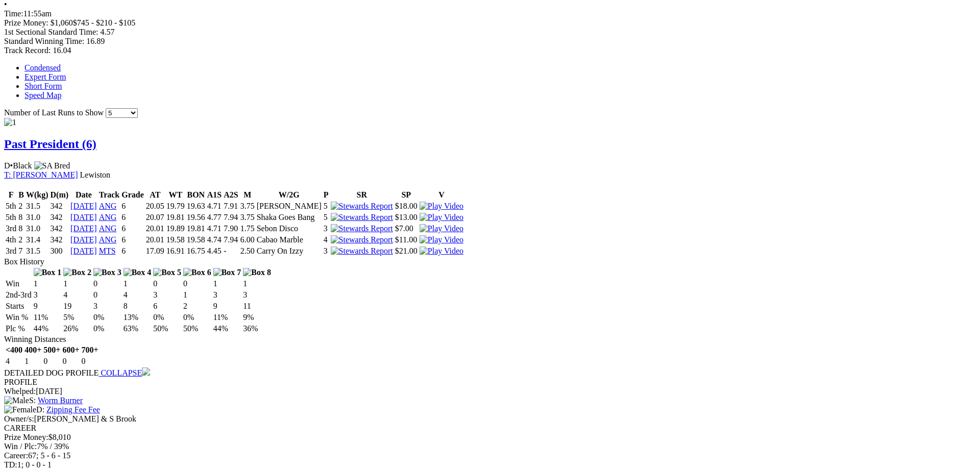 The width and height of the screenshot is (980, 469). Describe the element at coordinates (77, 273) in the screenshot. I see `img: Box 2` at that location.